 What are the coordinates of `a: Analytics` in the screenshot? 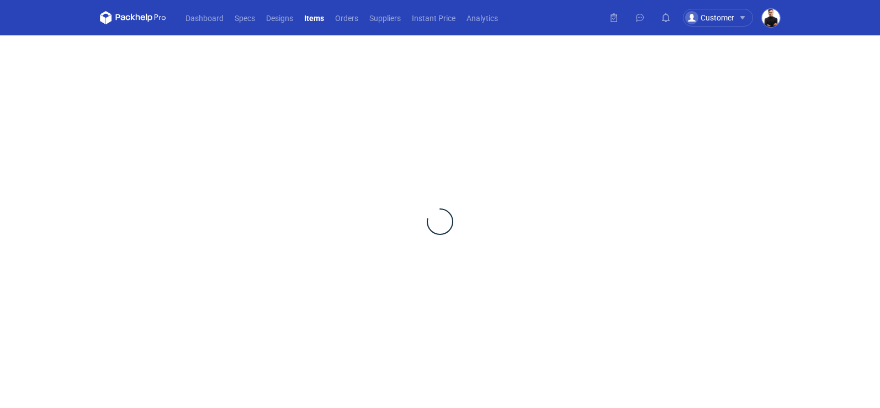 It's located at (482, 18).